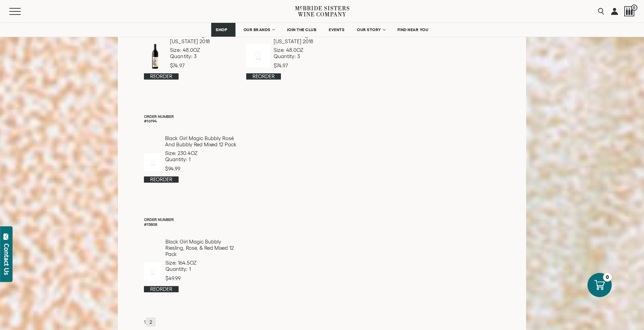 The height and width of the screenshot is (330, 644). Describe the element at coordinates (151, 322) in the screenshot. I see `a: Page 2` at that location.